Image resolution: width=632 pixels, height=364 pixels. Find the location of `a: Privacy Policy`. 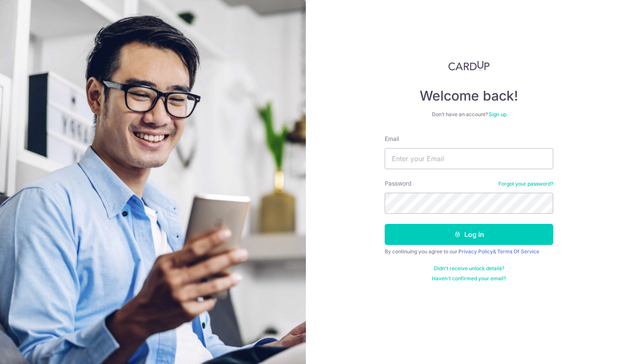

a: Privacy Policy is located at coordinates (475, 251).